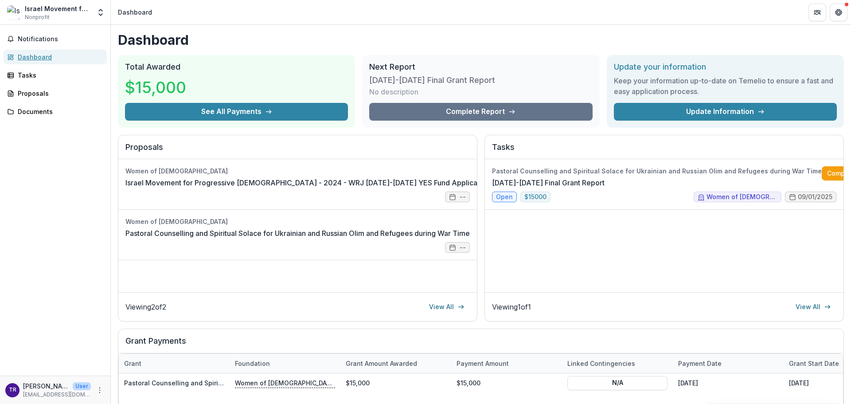 This screenshot has height=404, width=851. What do you see at coordinates (14, 12) in the screenshot?
I see `img: Israel Movement for Progressive Judaism` at bounding box center [14, 12].